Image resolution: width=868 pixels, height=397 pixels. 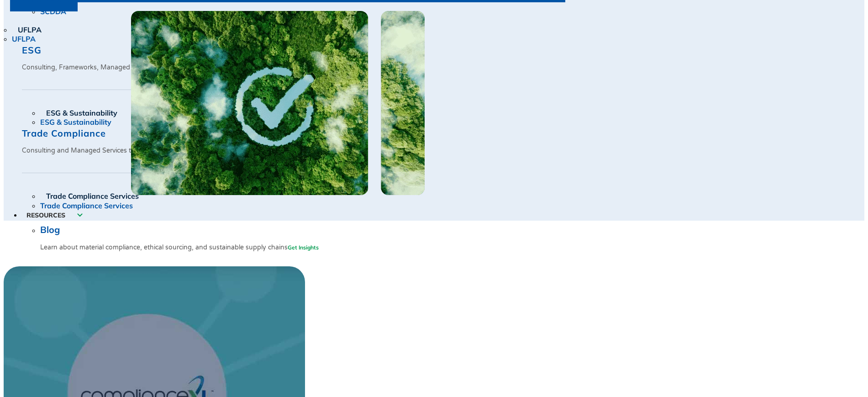 I want to click on a: Blog, so click(x=50, y=229).